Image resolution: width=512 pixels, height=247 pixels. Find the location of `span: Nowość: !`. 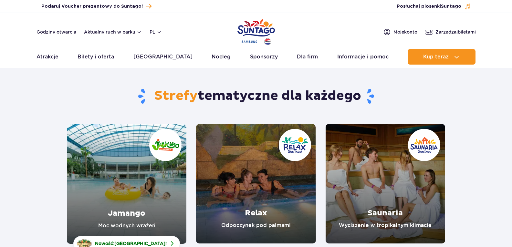

span: Nowość: ! is located at coordinates (131, 243).